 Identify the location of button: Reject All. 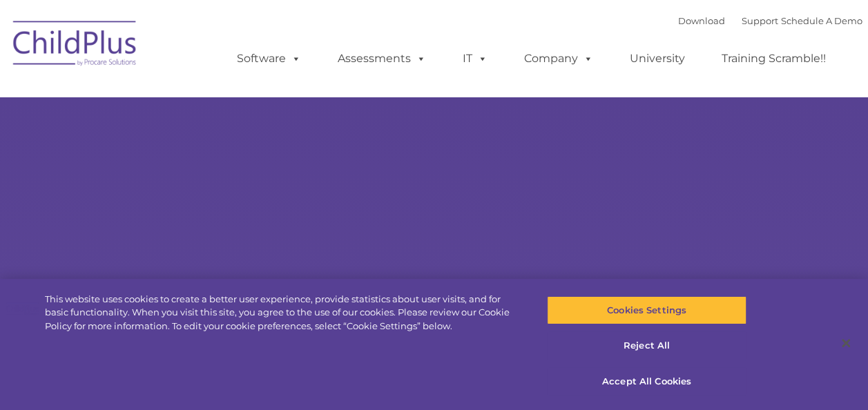
(646, 347).